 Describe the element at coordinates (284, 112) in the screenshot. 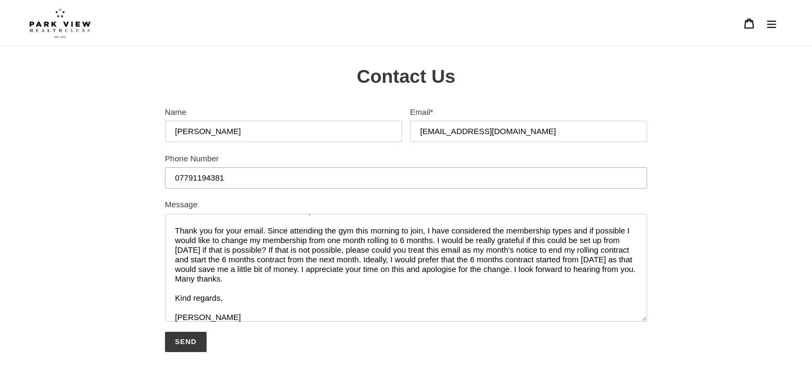

I see `label: Name` at that location.